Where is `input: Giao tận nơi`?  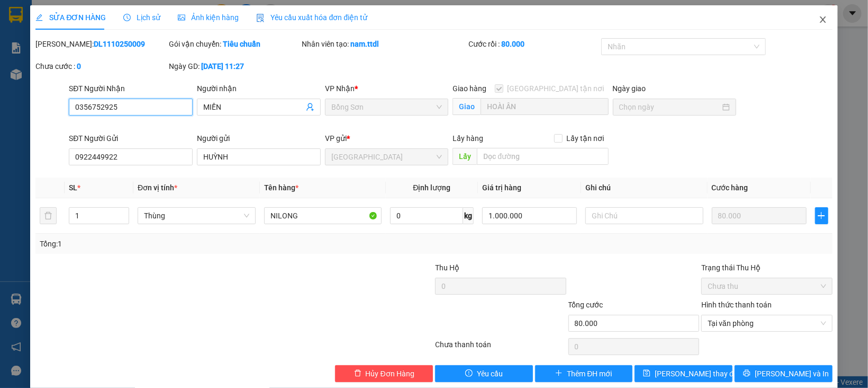 input: Giao tận nơi is located at coordinates (544, 106).